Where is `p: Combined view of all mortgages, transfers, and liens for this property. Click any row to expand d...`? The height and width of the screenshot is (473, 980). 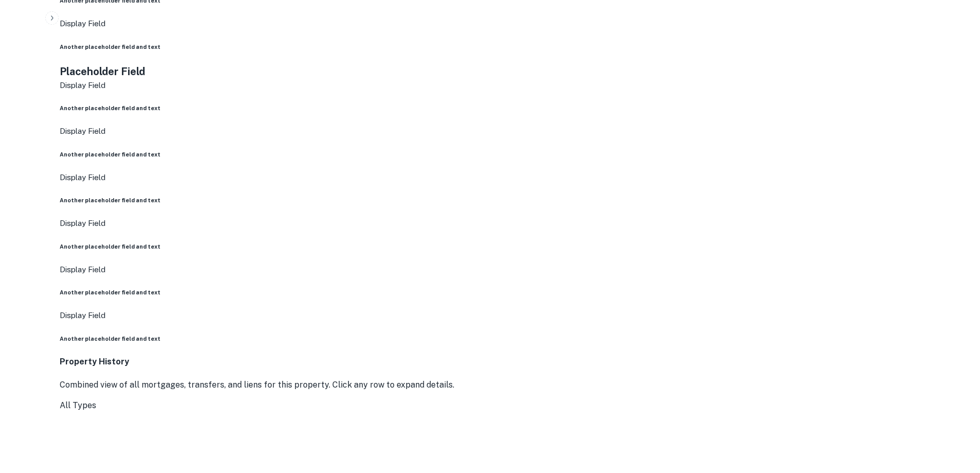
p: Combined view of all mortgages, transfers, and liens for this property. Click any row to expand d... is located at coordinates (515, 385).